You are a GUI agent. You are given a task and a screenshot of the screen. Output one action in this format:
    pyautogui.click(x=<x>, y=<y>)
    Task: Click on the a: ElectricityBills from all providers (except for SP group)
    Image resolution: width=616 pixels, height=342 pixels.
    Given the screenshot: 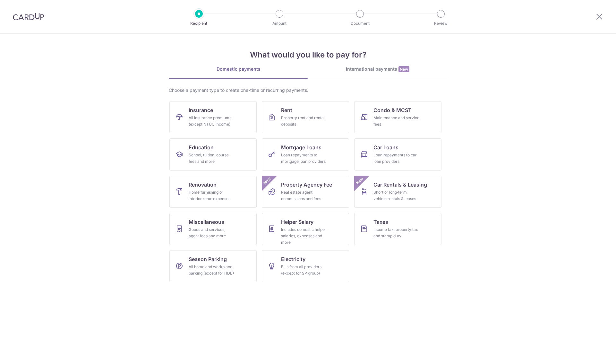 What is the action you would take?
    pyautogui.click(x=306, y=266)
    